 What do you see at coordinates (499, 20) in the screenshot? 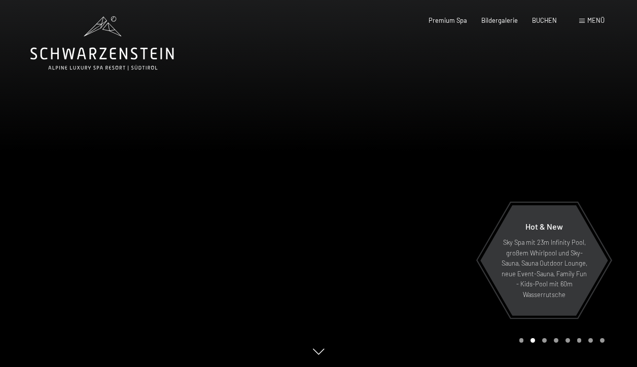
I see `span: Bildergalerie` at bounding box center [499, 20].